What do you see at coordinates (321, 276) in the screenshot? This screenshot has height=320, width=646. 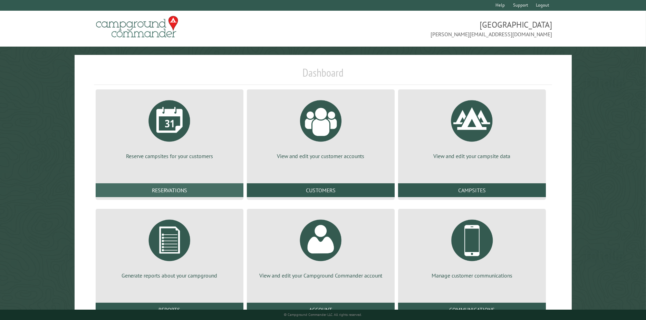 I see `p: View and edit your Campground Commander account` at bounding box center [321, 276].